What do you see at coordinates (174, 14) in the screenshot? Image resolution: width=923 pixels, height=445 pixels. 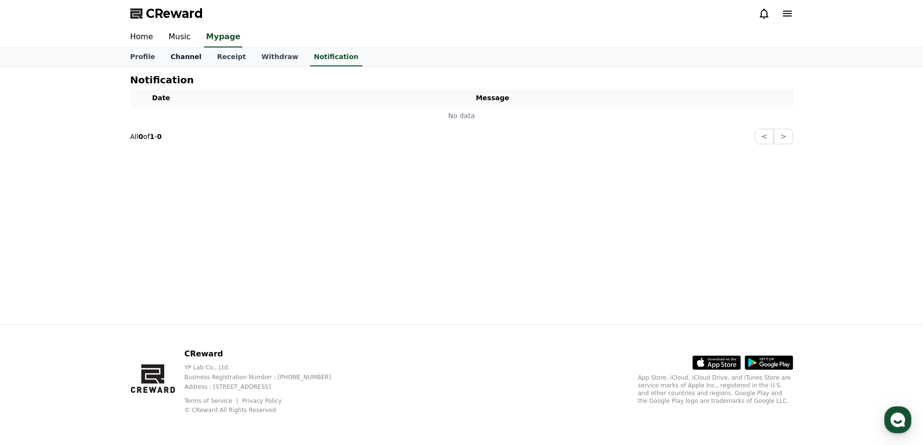 I see `span: CReward` at bounding box center [174, 14].